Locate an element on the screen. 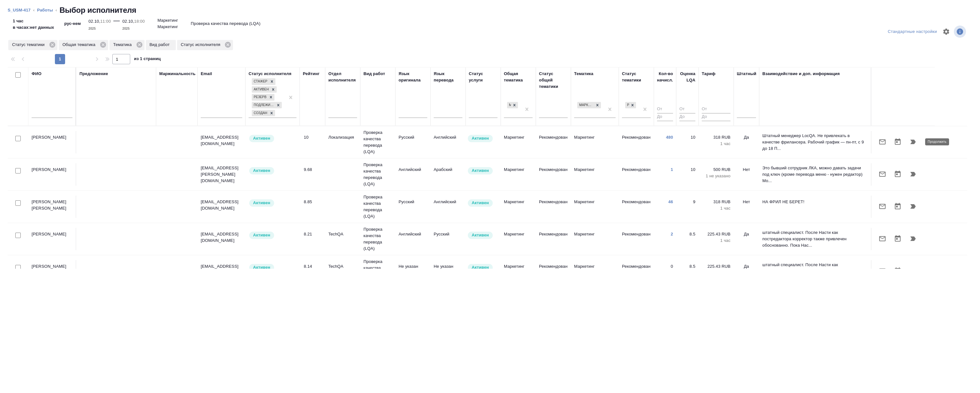 Image resolution: width=980 pixels, height=393 pixels. p: 11:00 is located at coordinates (106, 21).